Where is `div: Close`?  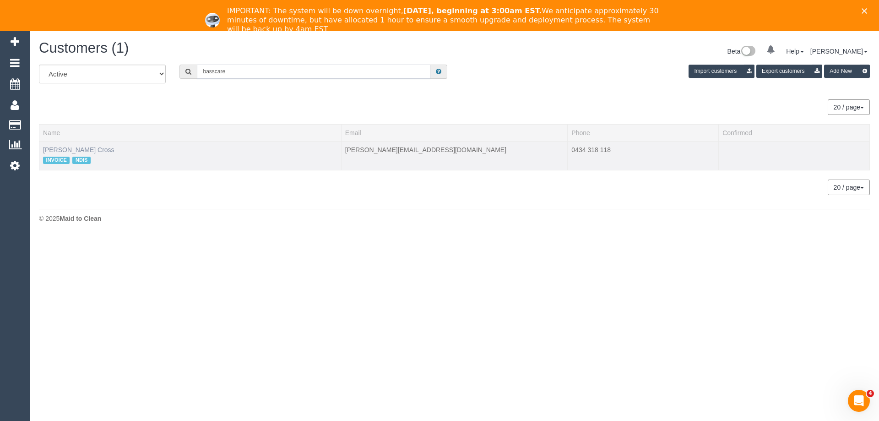 div: Close is located at coordinates (866, 11).